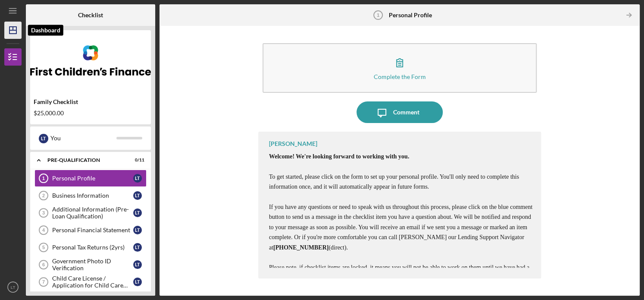 The width and height of the screenshot is (644, 300). I want to click on div: Additional Information (Pre-Loan Qualification), so click(93, 213).